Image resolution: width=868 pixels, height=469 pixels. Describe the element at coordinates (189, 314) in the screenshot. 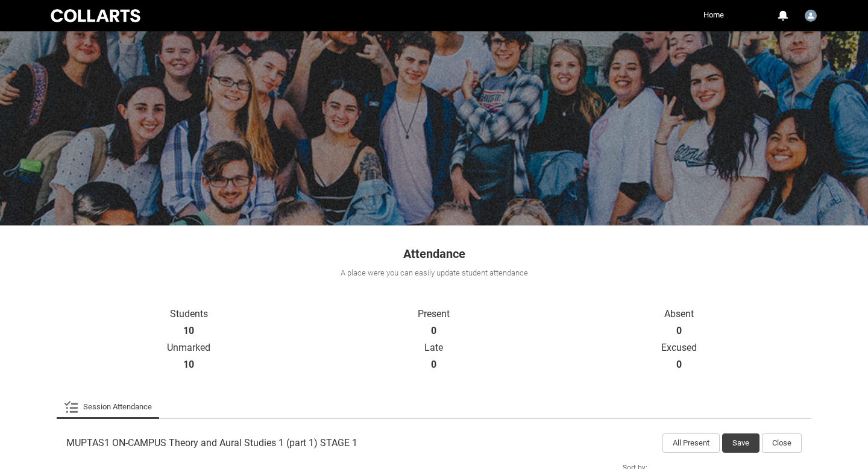

I see `p: Students` at that location.